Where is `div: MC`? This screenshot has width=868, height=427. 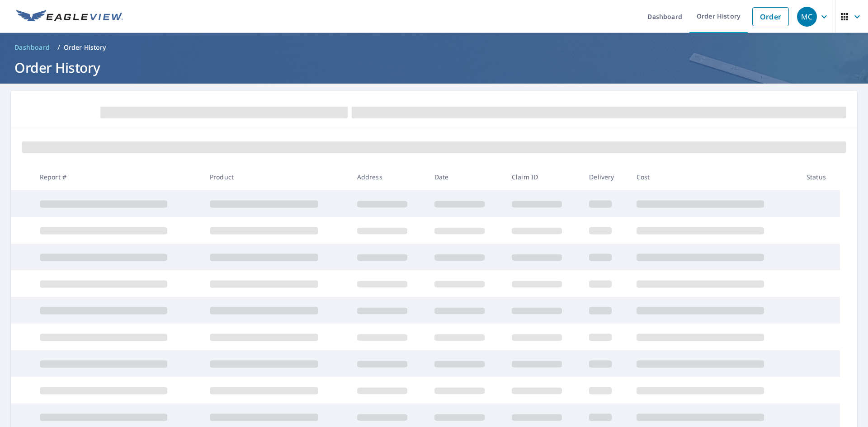 div: MC is located at coordinates (807, 17).